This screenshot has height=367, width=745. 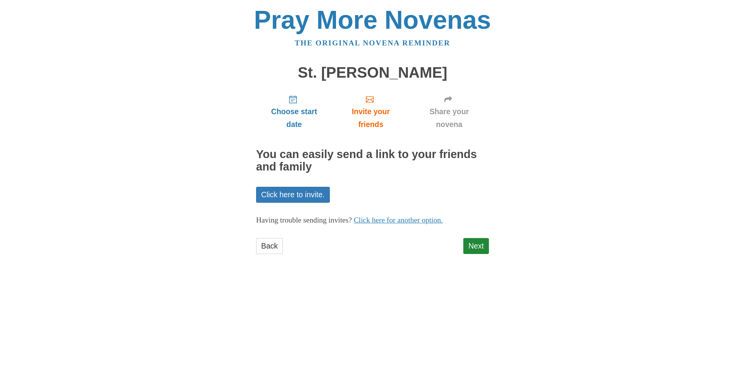 What do you see at coordinates (294, 111) in the screenshot?
I see `a: Choose start date` at bounding box center [294, 111].